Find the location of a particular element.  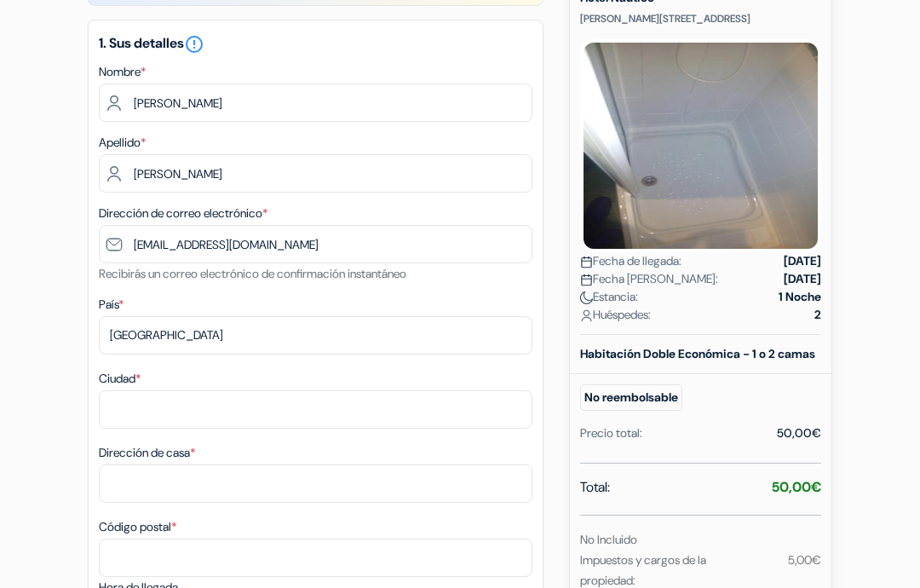

small: 5,00€ is located at coordinates (805, 559).